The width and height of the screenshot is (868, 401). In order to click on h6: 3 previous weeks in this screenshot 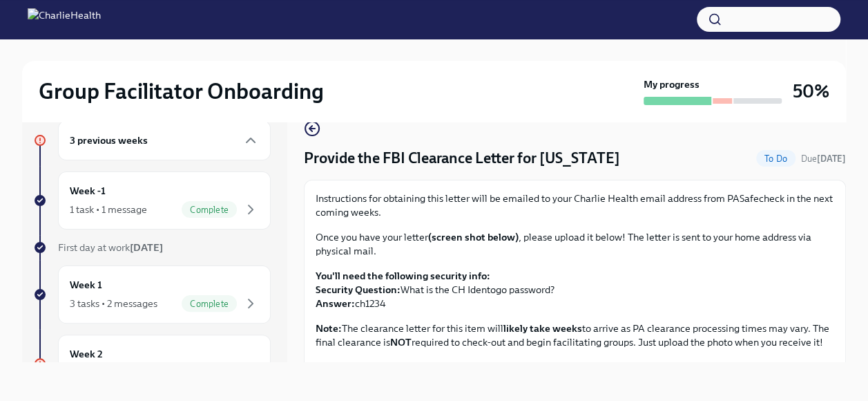, I will do `click(108, 140)`.